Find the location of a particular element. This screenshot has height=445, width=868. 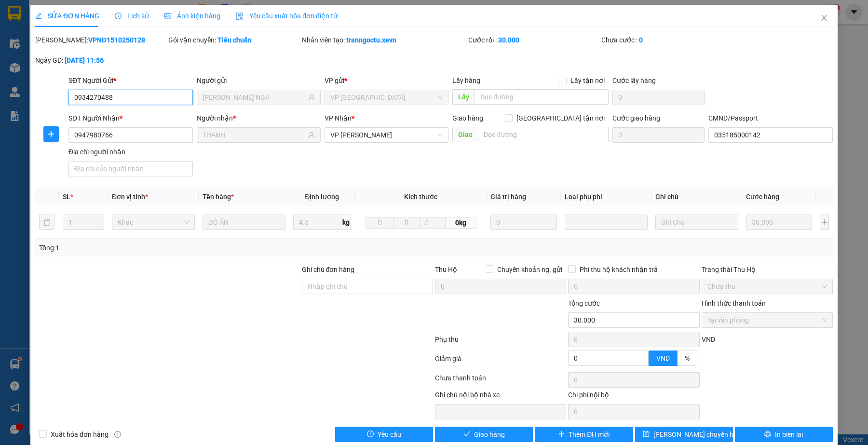

span: Kích thước is located at coordinates (420, 197).